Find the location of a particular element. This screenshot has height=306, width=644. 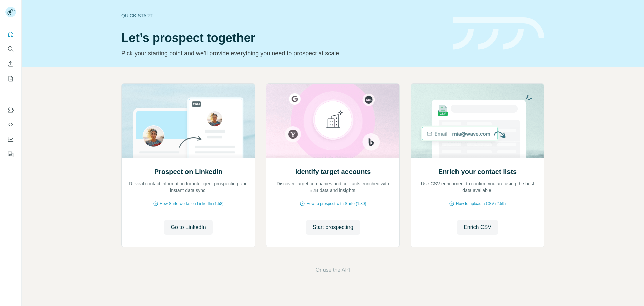

button: Or use the API is located at coordinates (333, 270).